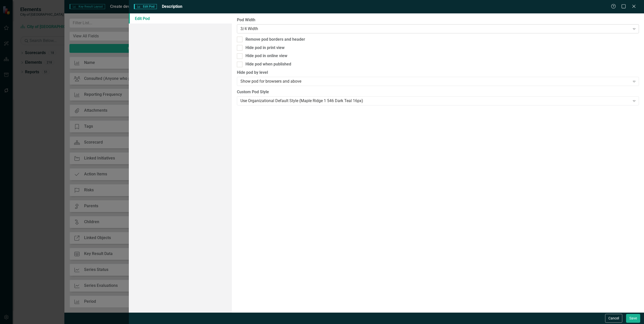 The width and height of the screenshot is (644, 324). What do you see at coordinates (633, 318) in the screenshot?
I see `button: Save` at bounding box center [633, 318].